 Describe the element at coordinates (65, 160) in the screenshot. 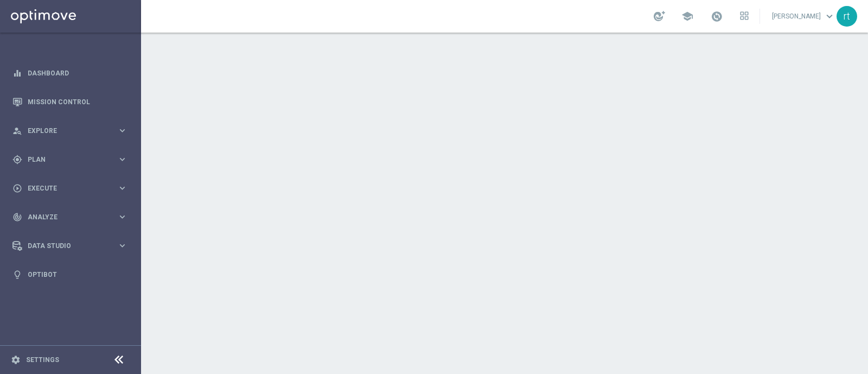

I see `div: Plan` at that location.